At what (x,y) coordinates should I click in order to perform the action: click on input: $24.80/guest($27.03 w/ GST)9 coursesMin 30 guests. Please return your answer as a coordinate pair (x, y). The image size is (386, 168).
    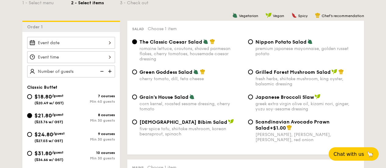
    Looking at the image, I should click on (30, 134).